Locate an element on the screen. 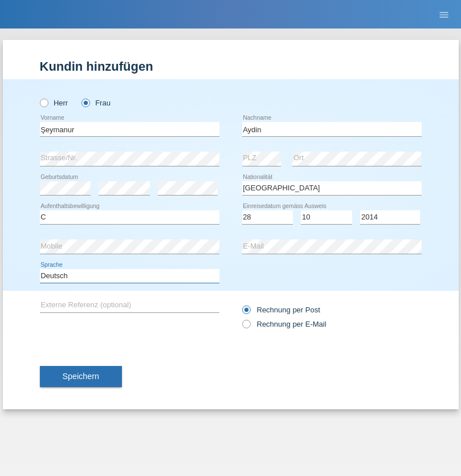 The width and height of the screenshot is (461, 476). i: menu is located at coordinates (444, 15).